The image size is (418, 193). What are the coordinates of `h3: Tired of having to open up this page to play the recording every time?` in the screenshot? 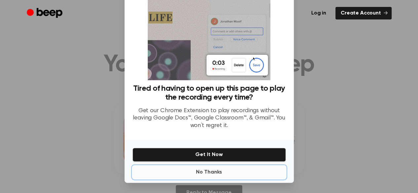 It's located at (209, 93).